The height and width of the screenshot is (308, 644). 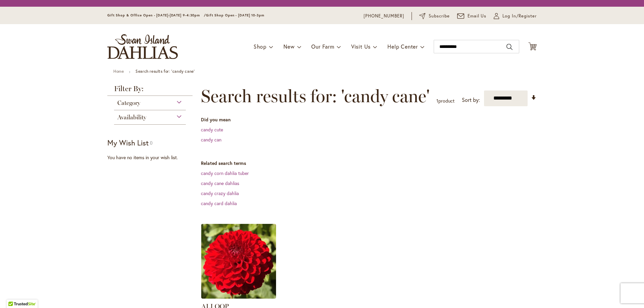 I want to click on dt: Related search terms, so click(x=369, y=163).